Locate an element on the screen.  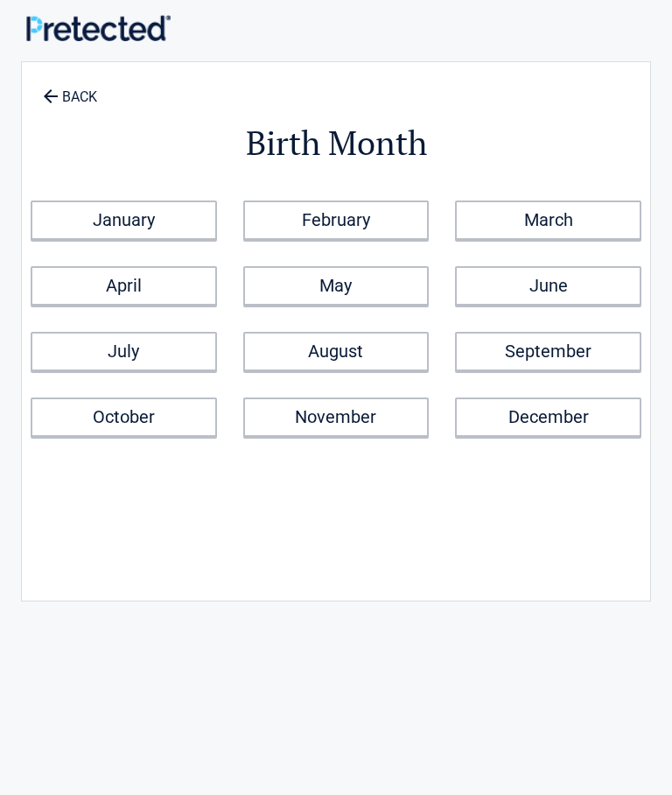
h2: Birth Month is located at coordinates (336, 142).